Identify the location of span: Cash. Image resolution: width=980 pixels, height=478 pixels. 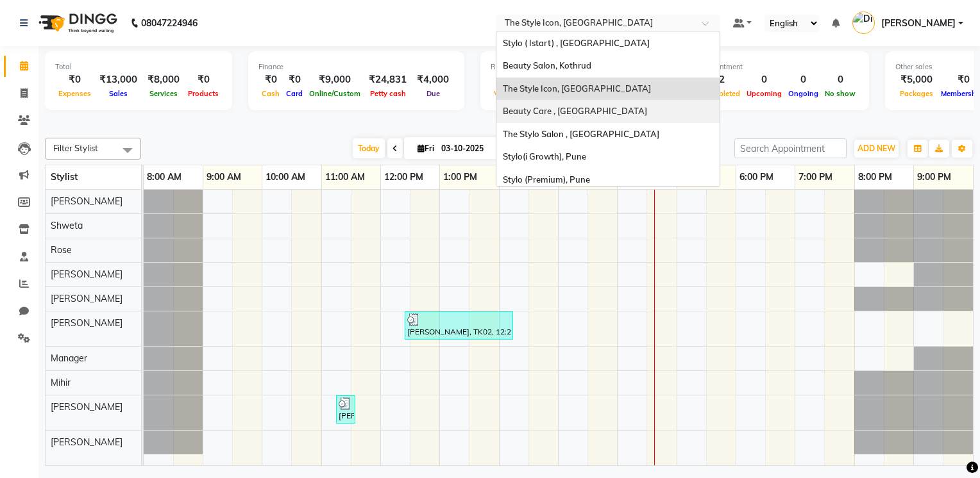
(270, 93).